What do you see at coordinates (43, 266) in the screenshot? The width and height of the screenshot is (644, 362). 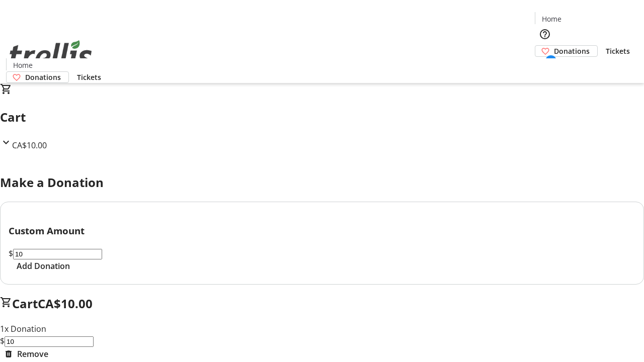 I see `span: Add Donation` at bounding box center [43, 266].